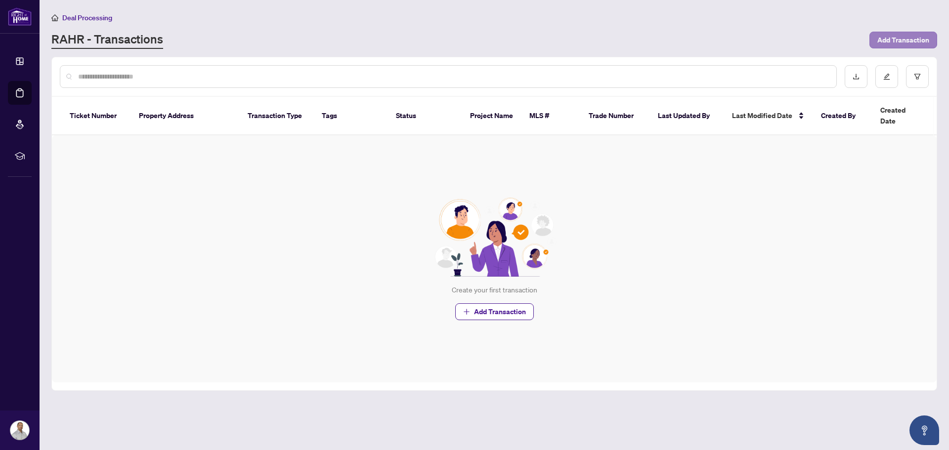 The width and height of the screenshot is (949, 450). I want to click on span: filter, so click(917, 77).